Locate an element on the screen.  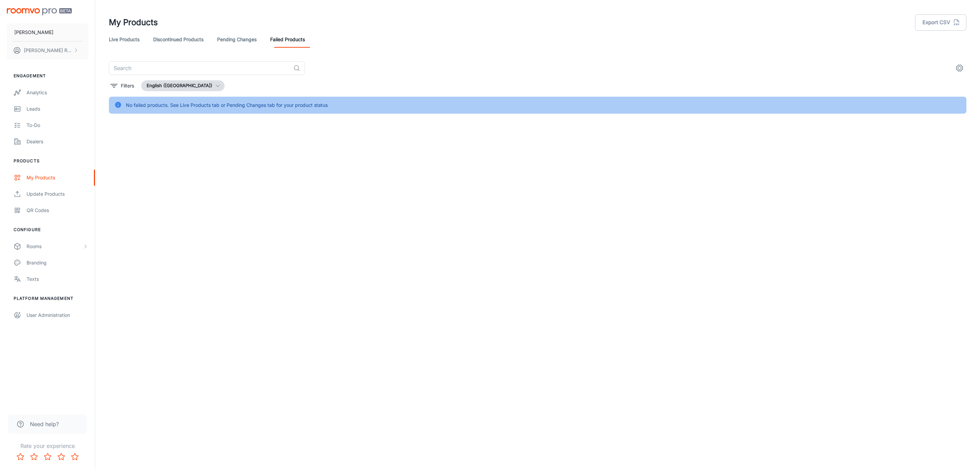
button: Export CSV is located at coordinates (940, 22).